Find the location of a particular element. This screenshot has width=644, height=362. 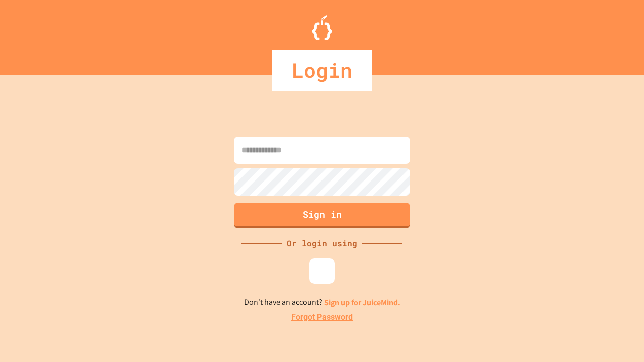

a: Sign up for JuiceMind. is located at coordinates (362, 302).